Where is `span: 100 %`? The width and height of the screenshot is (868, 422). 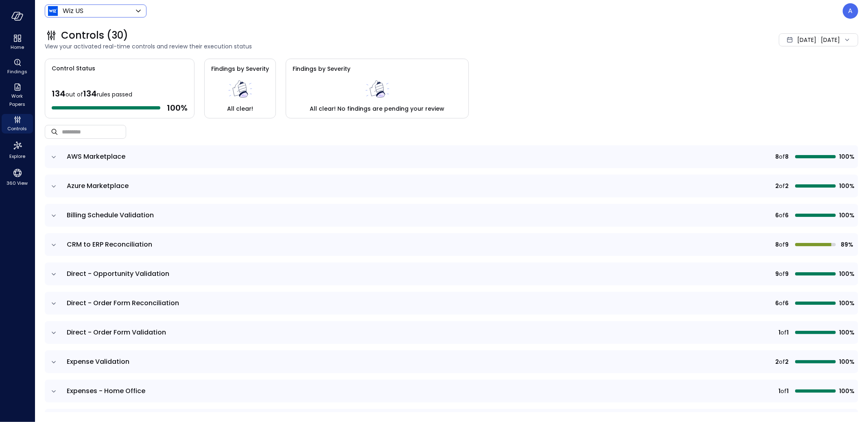 span: 100 % is located at coordinates (177, 108).